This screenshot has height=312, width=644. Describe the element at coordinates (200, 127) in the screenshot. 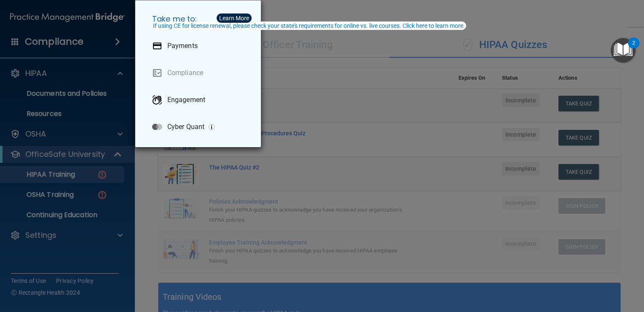

I see `a: Cyber Quant` at that location.